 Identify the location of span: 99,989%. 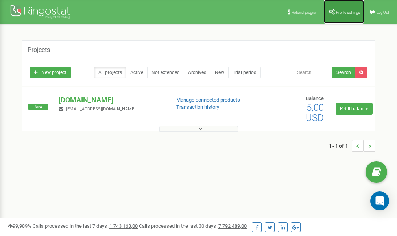
(20, 225).